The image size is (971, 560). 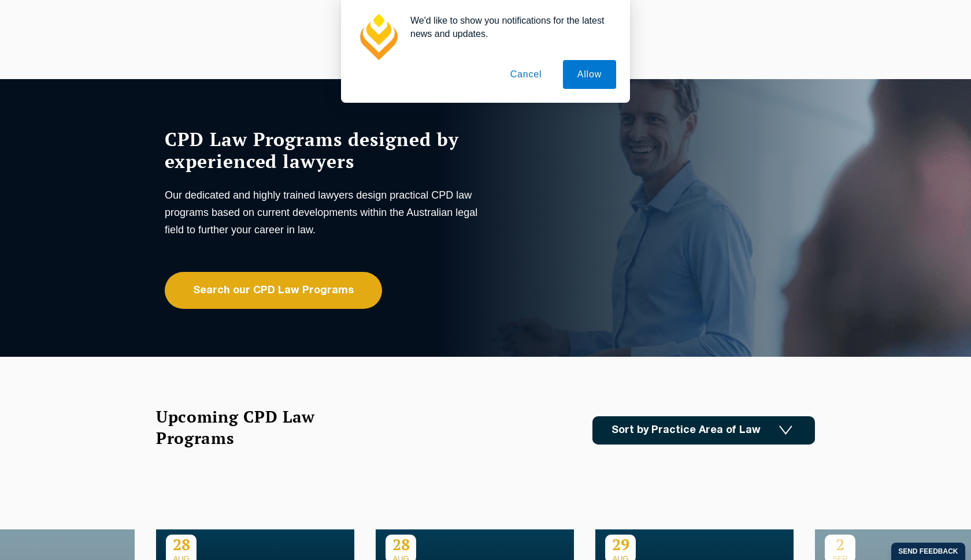 I want to click on a: Search our CPD Law Programs, so click(x=274, y=290).